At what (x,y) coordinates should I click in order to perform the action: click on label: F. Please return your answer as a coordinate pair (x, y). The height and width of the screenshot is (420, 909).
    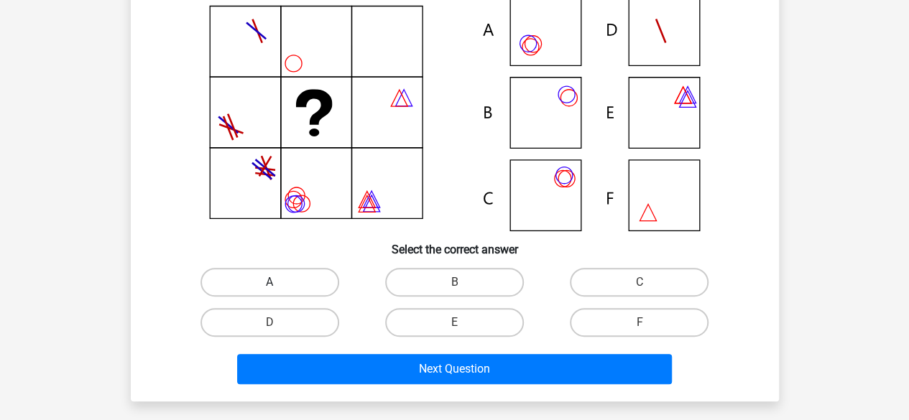
    Looking at the image, I should click on (639, 323).